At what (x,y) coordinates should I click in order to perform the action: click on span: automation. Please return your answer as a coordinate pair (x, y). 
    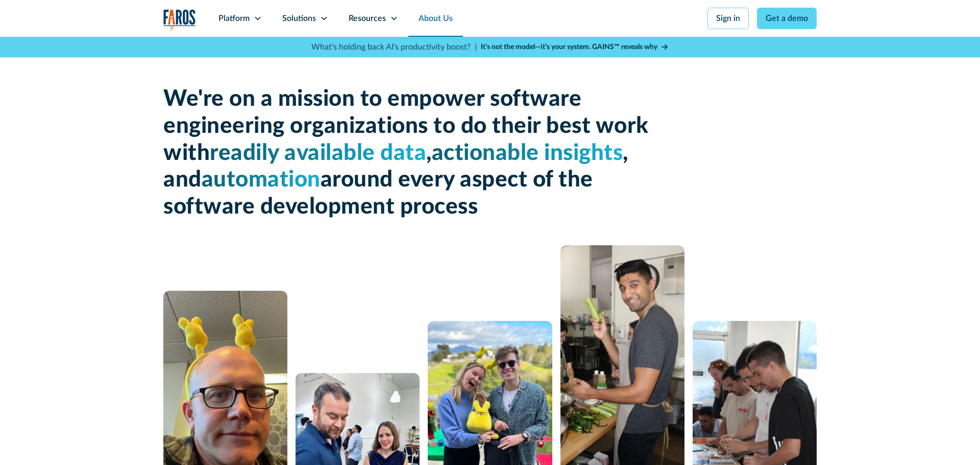
    Looking at the image, I should click on (261, 180).